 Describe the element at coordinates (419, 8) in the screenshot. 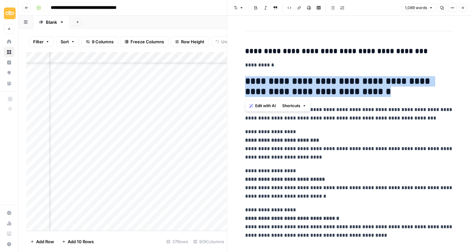

I see `button: 1,089 words` at that location.